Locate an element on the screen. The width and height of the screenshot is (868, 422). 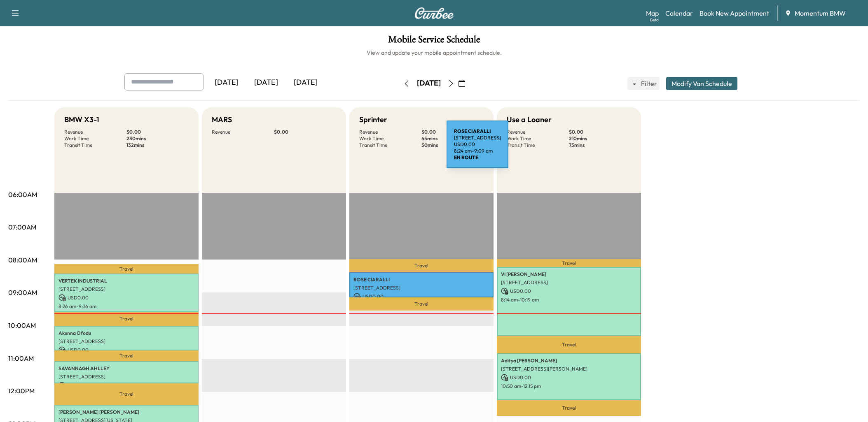
p: 12:00PM is located at coordinates (22, 391).